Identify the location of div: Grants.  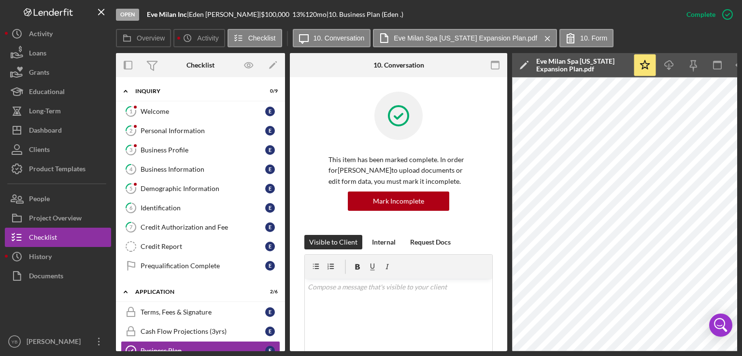
(39, 73).